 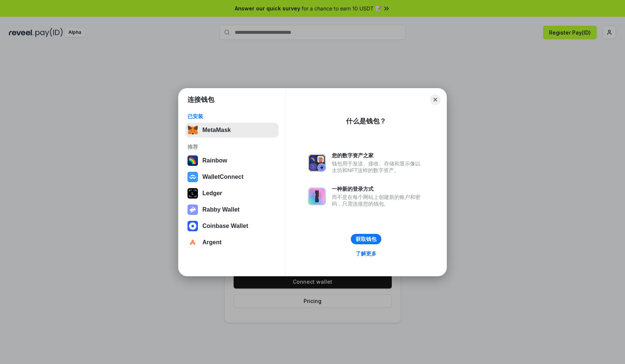 What do you see at coordinates (201, 100) in the screenshot?
I see `h1: 连接钱包` at bounding box center [201, 100].